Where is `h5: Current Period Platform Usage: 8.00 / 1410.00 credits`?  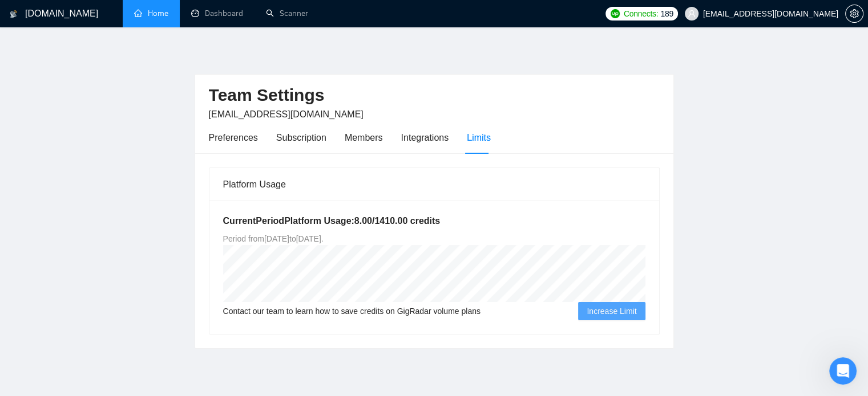
h5: Current Period Platform Usage: 8.00 / 1410.00 credits is located at coordinates (434, 221).